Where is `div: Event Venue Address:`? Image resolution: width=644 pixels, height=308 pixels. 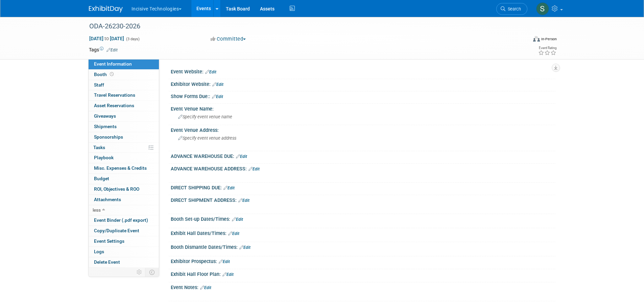
div: Event Venue Address: is located at coordinates (363, 129).